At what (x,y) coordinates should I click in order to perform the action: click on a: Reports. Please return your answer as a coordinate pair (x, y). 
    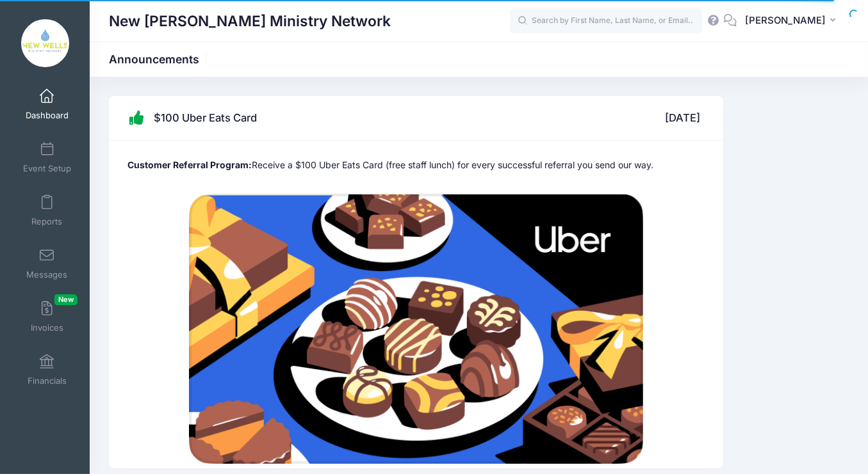
    Looking at the image, I should click on (46, 211).